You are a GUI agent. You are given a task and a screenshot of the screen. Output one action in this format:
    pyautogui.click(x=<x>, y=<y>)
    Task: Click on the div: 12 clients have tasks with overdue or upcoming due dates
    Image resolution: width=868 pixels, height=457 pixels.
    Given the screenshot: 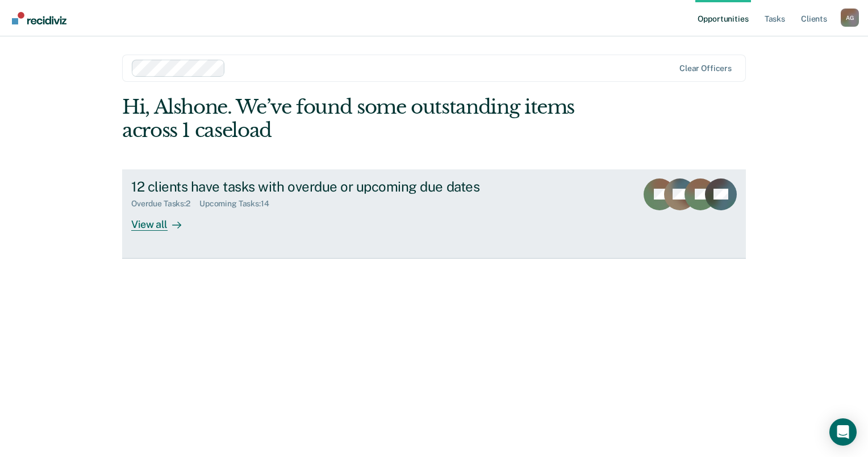 What is the action you would take?
    pyautogui.click(x=330, y=187)
    